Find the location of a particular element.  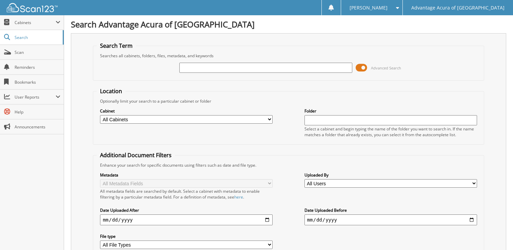

label: Folder is located at coordinates (391, 111).